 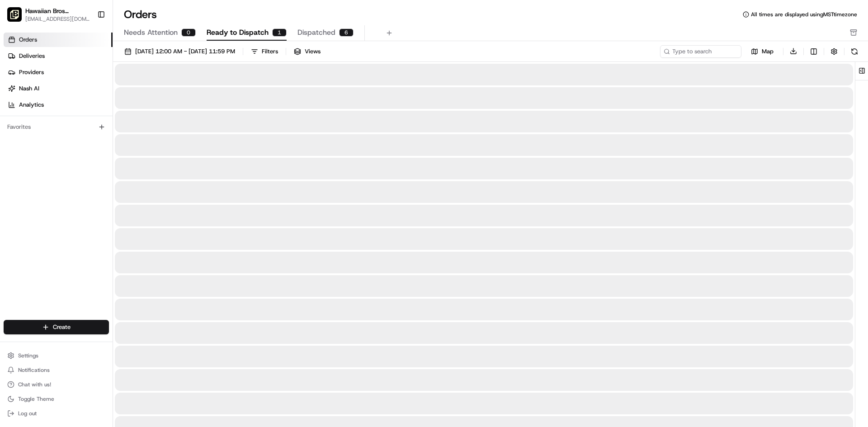 I want to click on span: All times are displayed using MST timezone, so click(x=804, y=14).